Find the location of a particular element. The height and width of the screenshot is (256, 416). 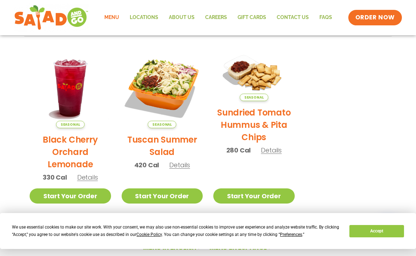

a: ORDER NOW is located at coordinates (375, 18).